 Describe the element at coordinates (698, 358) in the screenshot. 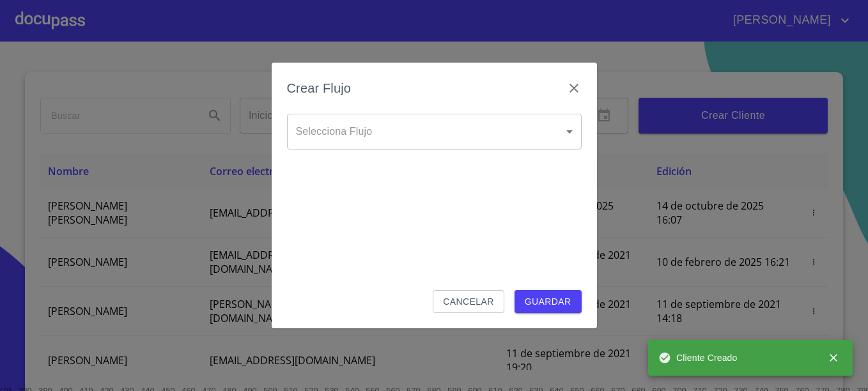

I see `span: Cliente Creado` at that location.